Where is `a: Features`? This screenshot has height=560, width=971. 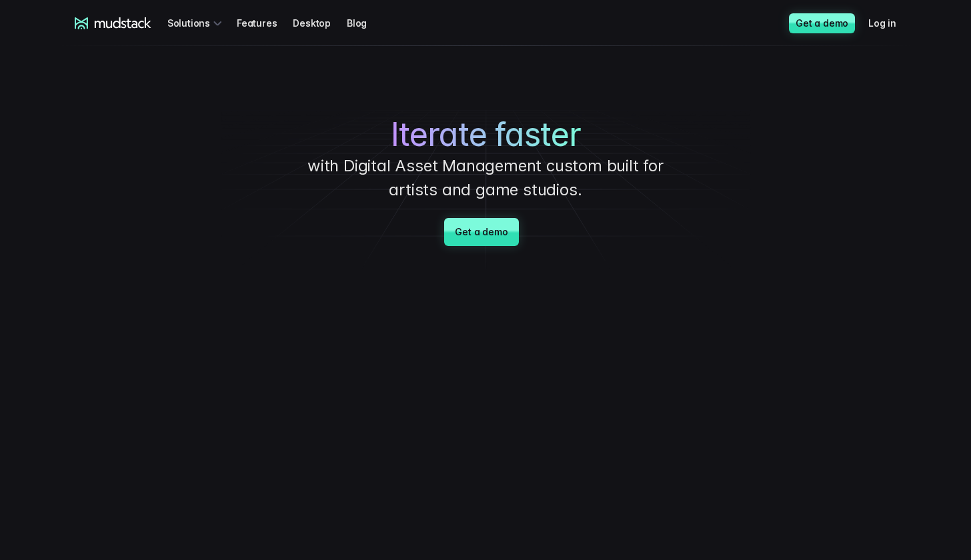
a: Features is located at coordinates (265, 22).